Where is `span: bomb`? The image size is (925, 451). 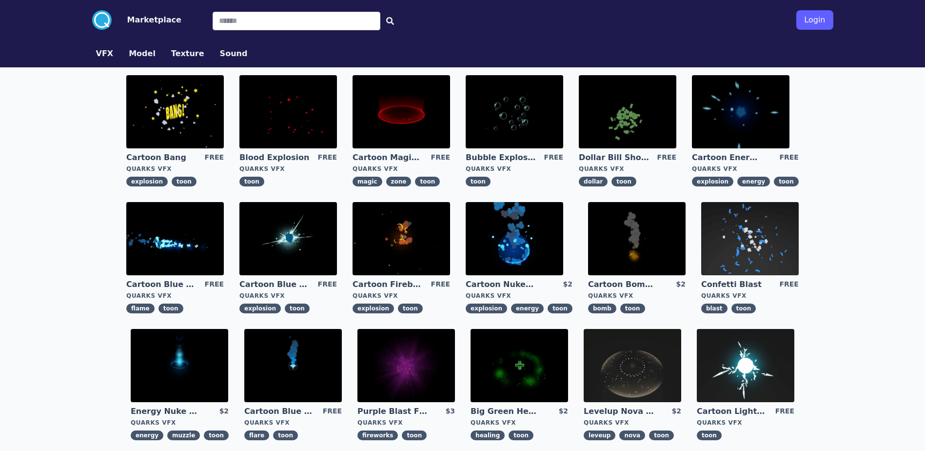 span: bomb is located at coordinates (602, 308).